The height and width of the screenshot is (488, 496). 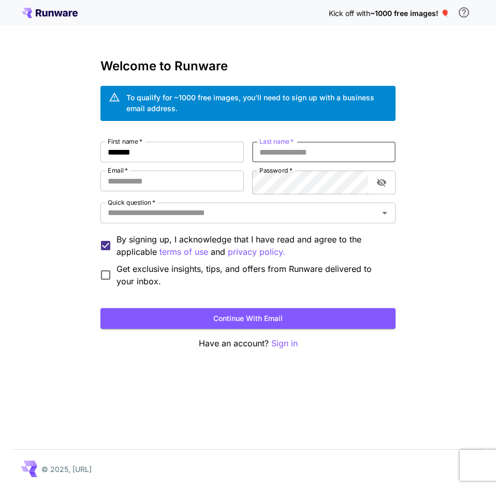 I want to click on button: Sign in, so click(x=284, y=344).